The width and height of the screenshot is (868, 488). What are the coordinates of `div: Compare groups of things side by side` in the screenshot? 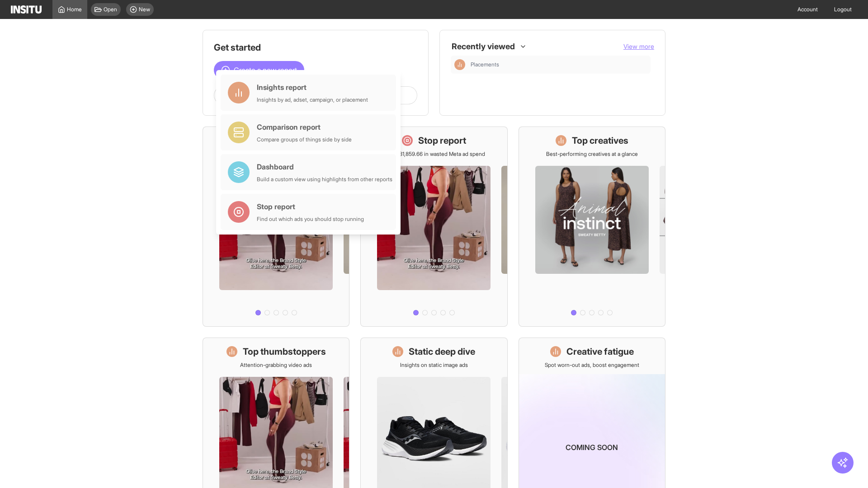 It's located at (305, 140).